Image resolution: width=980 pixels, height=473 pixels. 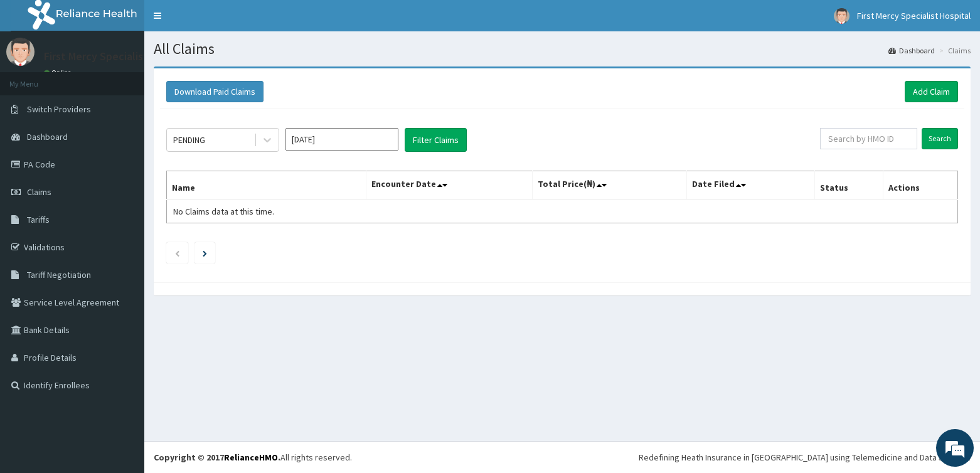 What do you see at coordinates (118, 56) in the screenshot?
I see `p: First Mercy Specialist Hospital` at bounding box center [118, 56].